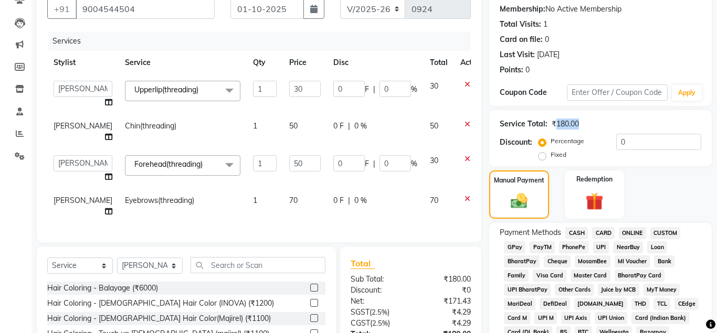 The height and width of the screenshot is (333, 717). I want to click on span: BharatPay, so click(522, 262).